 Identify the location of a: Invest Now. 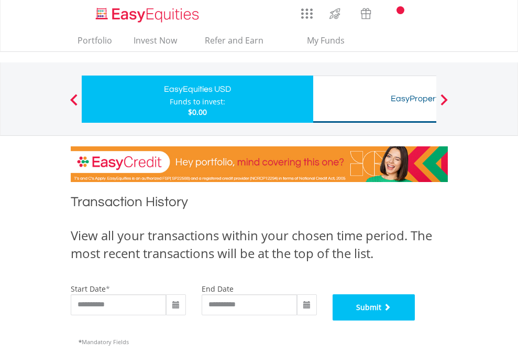
(155, 43).